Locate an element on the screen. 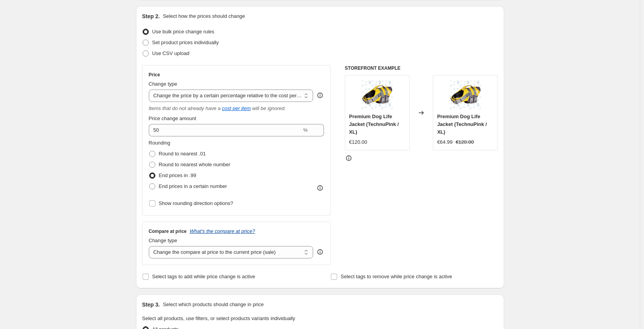 The image size is (644, 329). strike: €120.00 is located at coordinates (464, 142).